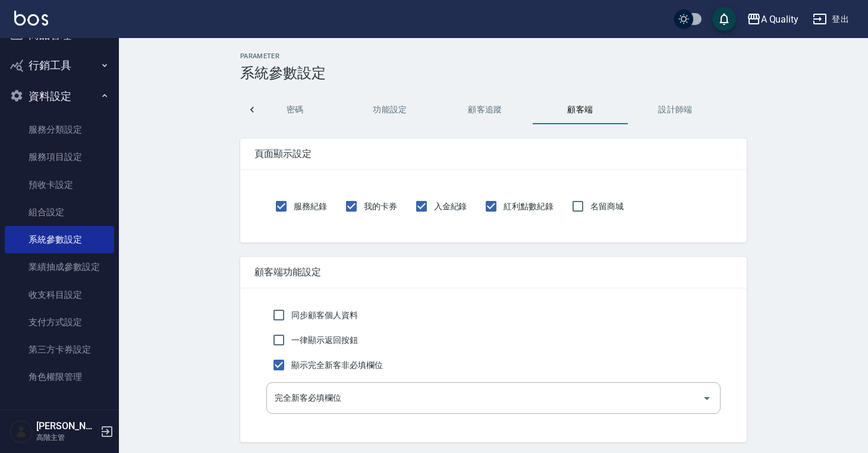  What do you see at coordinates (494, 73) in the screenshot?
I see `h3: 系統參數設定` at bounding box center [494, 73].